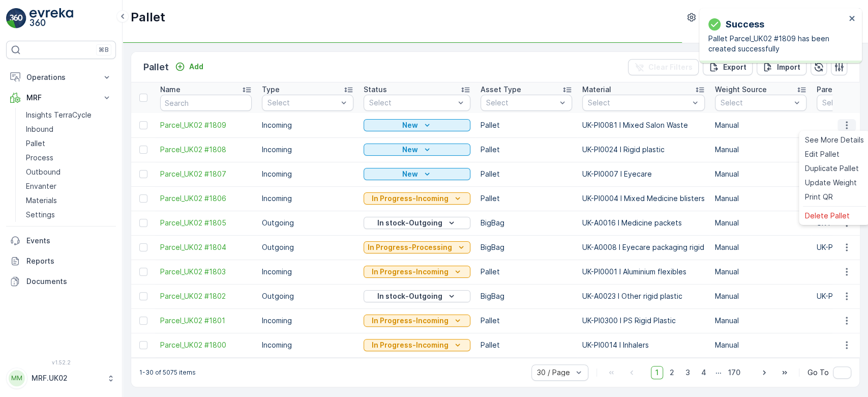 The image size is (868, 397). Describe the element at coordinates (31, 238) in the screenshot. I see `span: Asset Type :` at that location.